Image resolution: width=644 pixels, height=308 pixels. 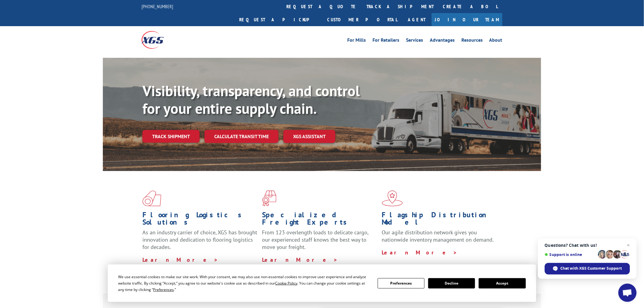 What do you see at coordinates (286, 283) in the screenshot?
I see `span: Cookie Policy` at bounding box center [286, 283].